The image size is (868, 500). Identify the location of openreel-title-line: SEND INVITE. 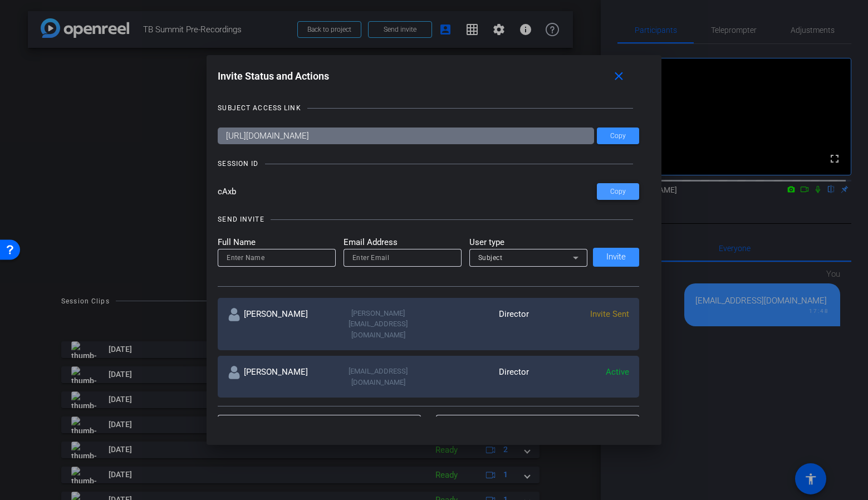
(428, 219).